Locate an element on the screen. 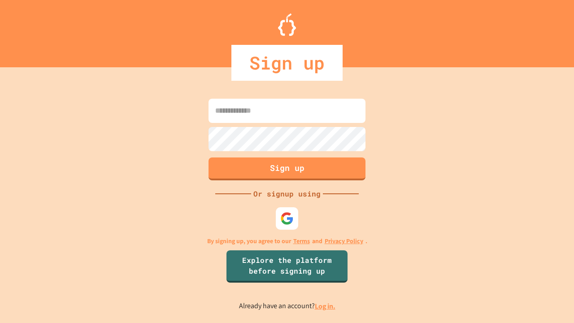 This screenshot has width=574, height=323. a: Terms is located at coordinates (301, 241).